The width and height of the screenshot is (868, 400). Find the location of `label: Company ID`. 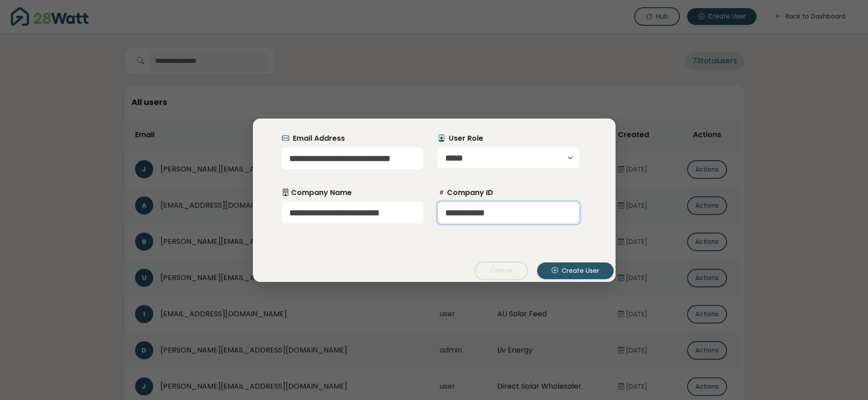

label: Company ID is located at coordinates (465, 193).